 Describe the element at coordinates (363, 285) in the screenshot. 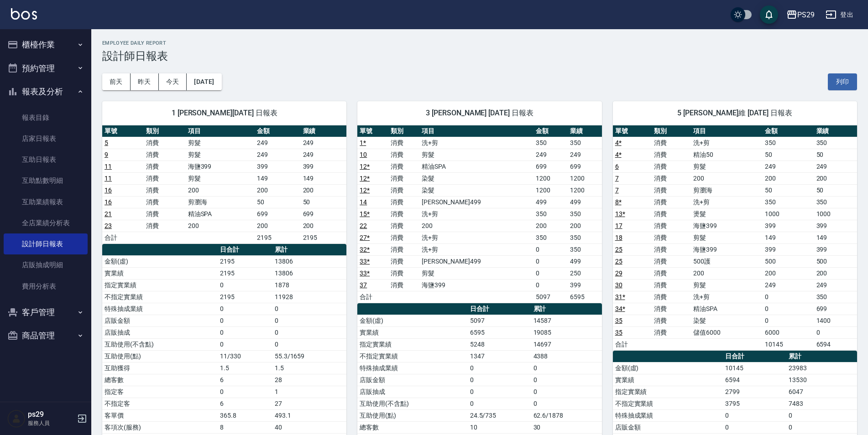

I see `a: 37` at that location.